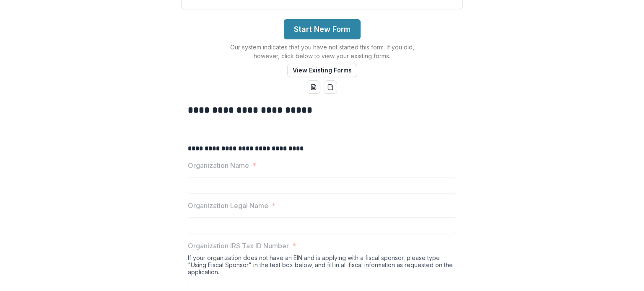 The width and height of the screenshot is (644, 291). What do you see at coordinates (228, 206) in the screenshot?
I see `p: Organization Legal Name` at bounding box center [228, 206].